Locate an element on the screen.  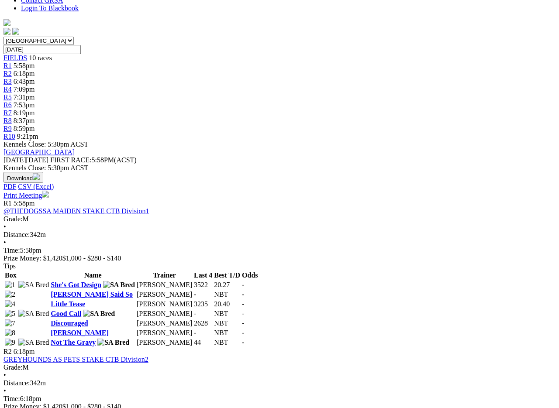
span: 8:37pm is located at coordinates (24, 121).